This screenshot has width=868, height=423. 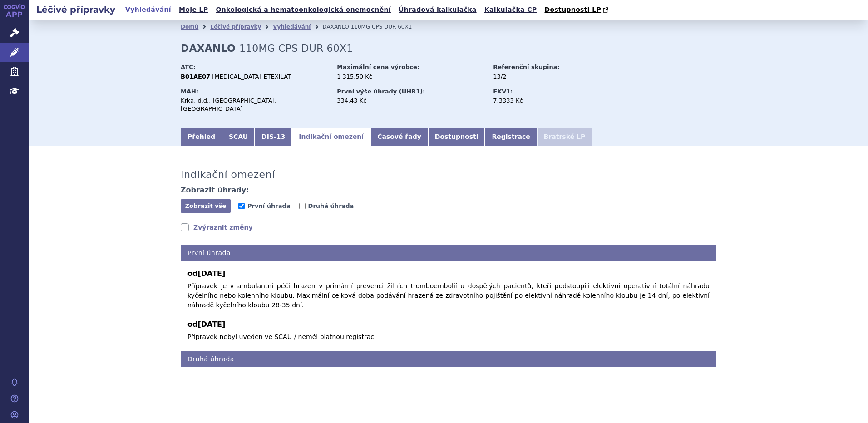 I want to click on a: Indikační omezení, so click(x=331, y=137).